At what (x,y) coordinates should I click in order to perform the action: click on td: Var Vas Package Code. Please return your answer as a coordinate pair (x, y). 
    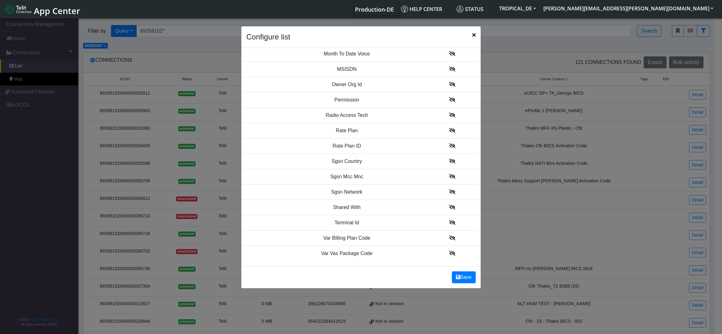
    Looking at the image, I should click on (347, 253).